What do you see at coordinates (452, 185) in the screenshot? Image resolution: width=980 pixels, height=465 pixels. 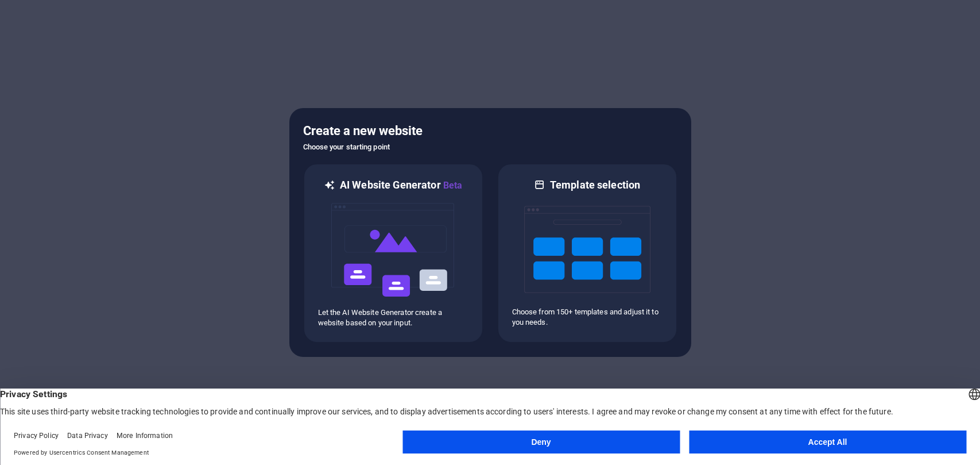 I see `span: Beta` at bounding box center [452, 185].